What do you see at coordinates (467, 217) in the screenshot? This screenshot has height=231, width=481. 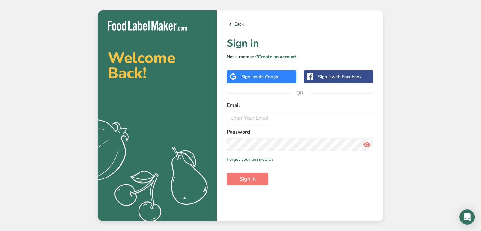 I see `div: Open Intercom Messenger` at bounding box center [467, 217].